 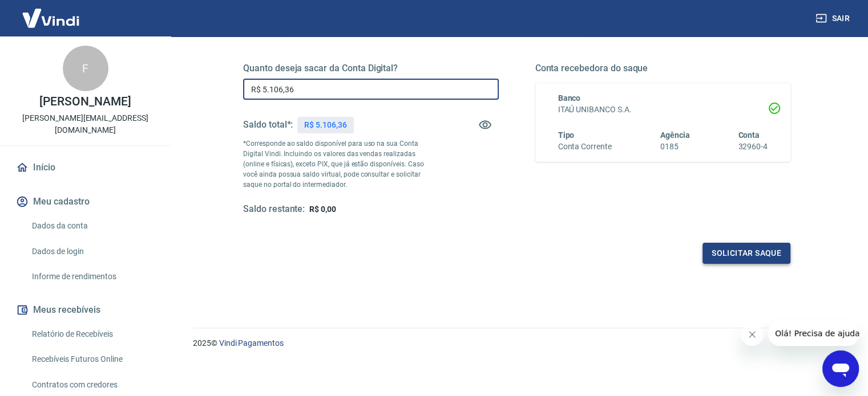 What do you see at coordinates (86, 68) in the screenshot?
I see `div: F` at bounding box center [86, 68].